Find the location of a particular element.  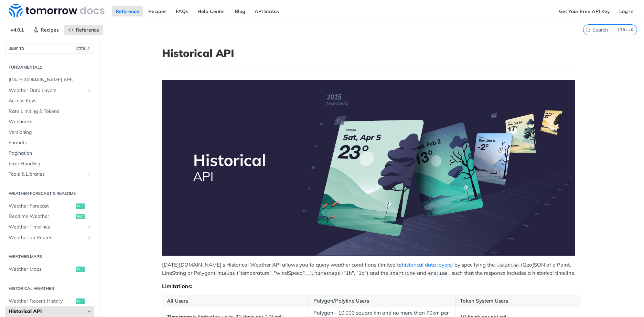

a: Weather Mapsget is located at coordinates (49, 269).